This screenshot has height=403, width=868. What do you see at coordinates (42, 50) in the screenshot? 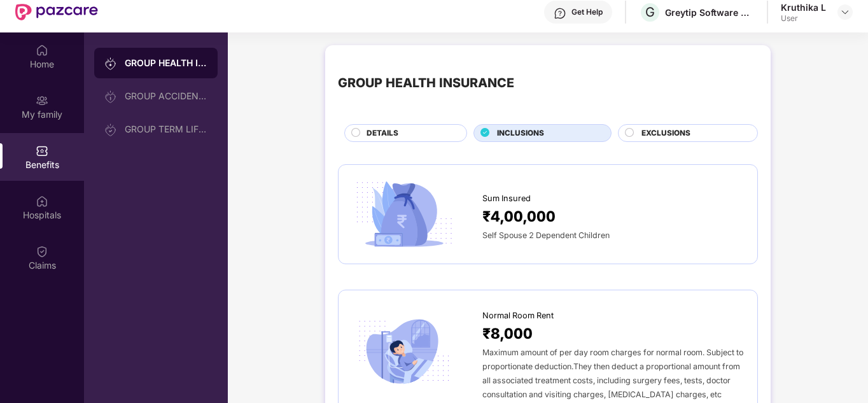
I see `img: svg+xml;base64,PHN2ZyBpZD0iSG9tZSIgeG1sbnM9Imh0dHA6Ly93d3cudzMub3JnLzIwMDAvc3ZnIiB3aWR0aD0iMjAiIG...` at bounding box center [42, 50].